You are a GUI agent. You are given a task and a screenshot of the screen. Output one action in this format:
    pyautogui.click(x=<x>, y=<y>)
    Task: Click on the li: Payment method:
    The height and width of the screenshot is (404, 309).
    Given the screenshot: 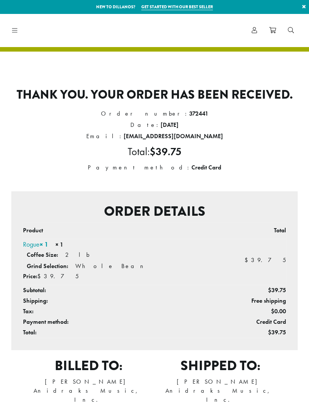 What is the action you would take?
    pyautogui.click(x=154, y=168)
    